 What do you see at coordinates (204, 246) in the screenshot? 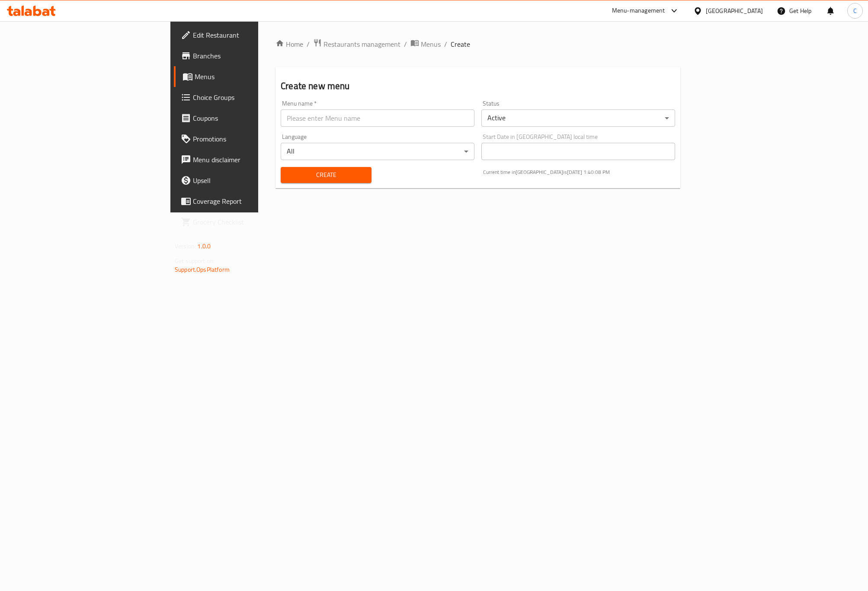
I see `span: 1.0.0` at bounding box center [204, 246].